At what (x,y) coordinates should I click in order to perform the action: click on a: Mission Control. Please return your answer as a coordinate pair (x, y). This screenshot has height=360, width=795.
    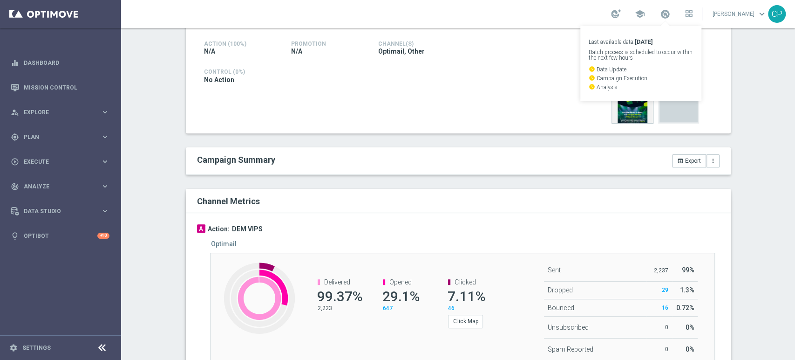
    Looking at the image, I should click on (67, 87).